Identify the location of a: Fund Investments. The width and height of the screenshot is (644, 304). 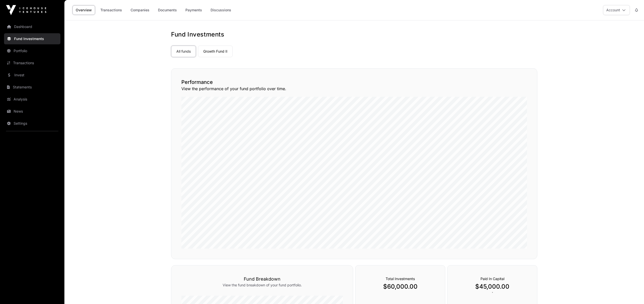
(32, 39).